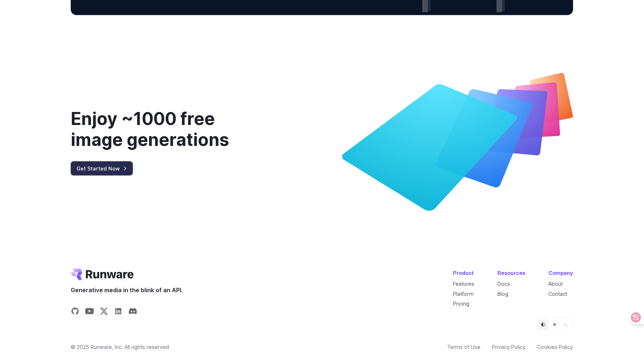  What do you see at coordinates (464, 272) in the screenshot?
I see `div: Product` at bounding box center [464, 272].